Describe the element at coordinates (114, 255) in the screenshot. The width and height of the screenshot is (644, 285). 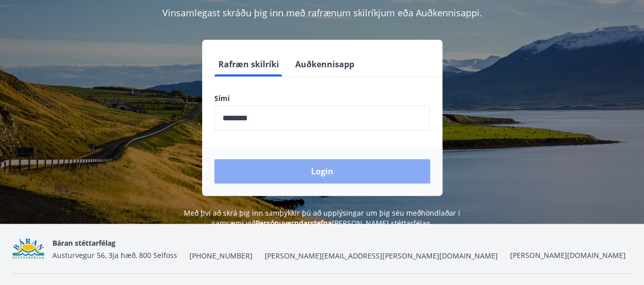
I see `span: Austurvegur 56, 3ja hæð, 800 Selfoss` at that location.